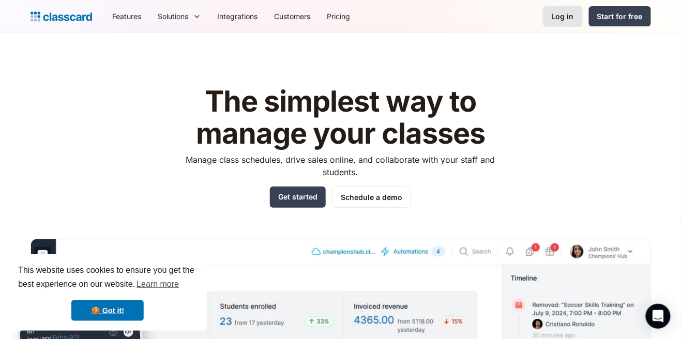 Image resolution: width=681 pixels, height=339 pixels. What do you see at coordinates (107, 311) in the screenshot?
I see `a: dismiss cookie message` at bounding box center [107, 311].